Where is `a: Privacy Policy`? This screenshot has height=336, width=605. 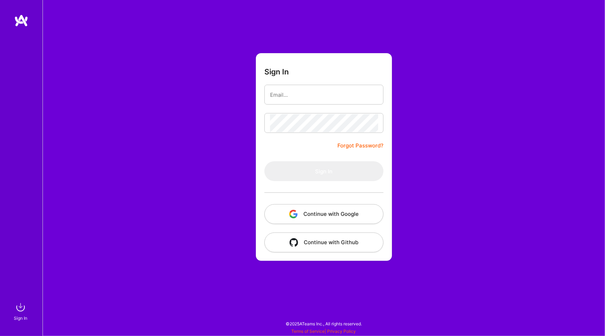 a: Privacy Policy is located at coordinates (342, 331).